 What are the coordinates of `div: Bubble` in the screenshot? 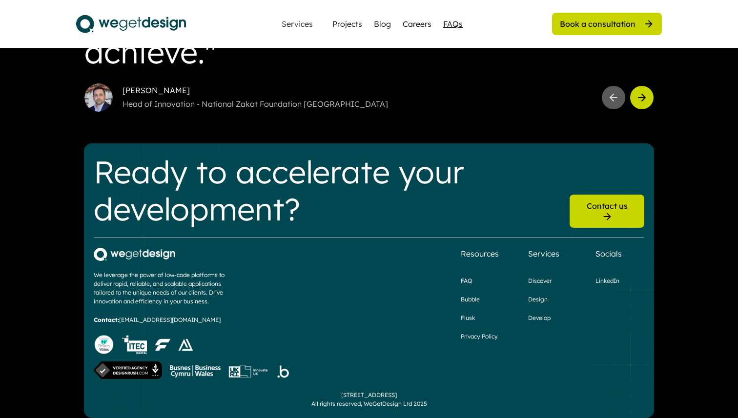 It's located at (470, 300).